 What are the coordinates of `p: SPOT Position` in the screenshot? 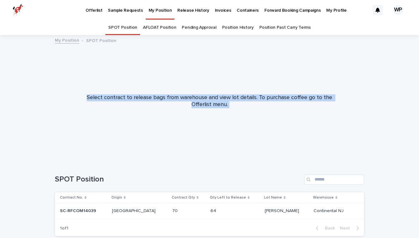 It's located at (101, 40).